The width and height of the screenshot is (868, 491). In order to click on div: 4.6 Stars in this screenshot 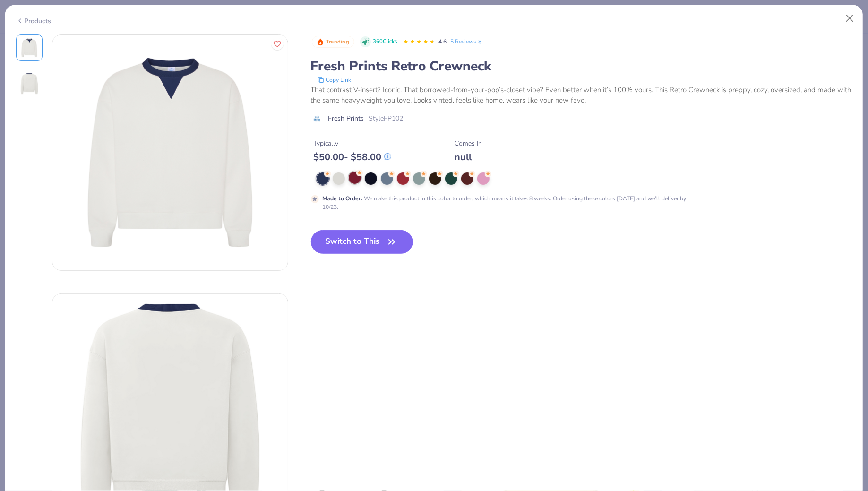, I will do `click(419, 42)`.